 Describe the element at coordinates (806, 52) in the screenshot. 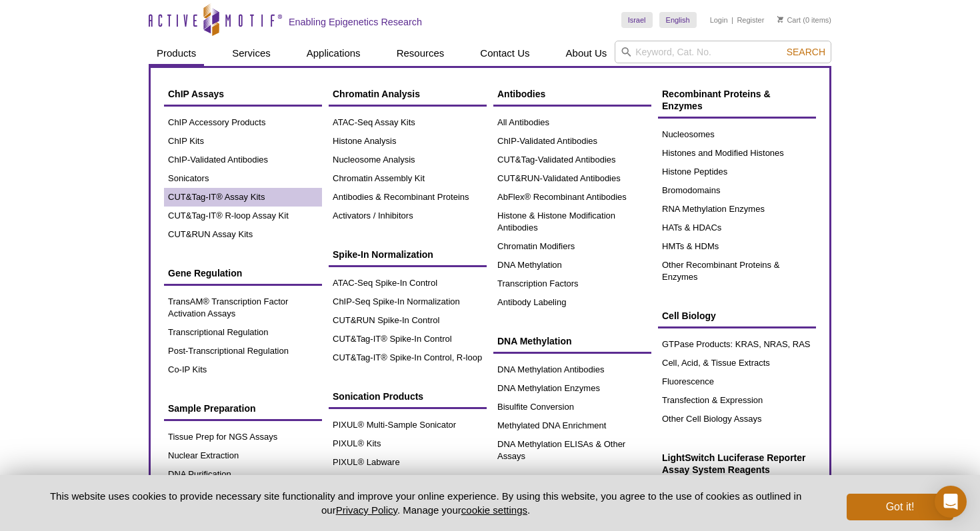

I see `span: Search` at that location.